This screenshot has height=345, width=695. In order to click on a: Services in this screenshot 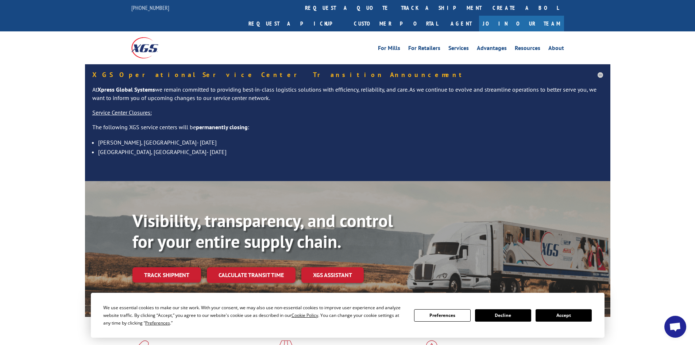, I will do `click(458, 49)`.